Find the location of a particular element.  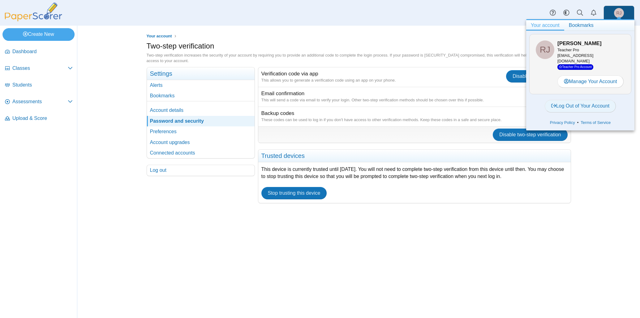

a: Classes is located at coordinates (39, 69).